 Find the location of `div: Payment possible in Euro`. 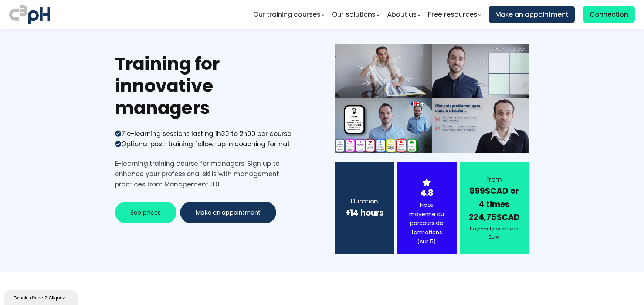

div: Payment possible in Euro is located at coordinates (494, 233).